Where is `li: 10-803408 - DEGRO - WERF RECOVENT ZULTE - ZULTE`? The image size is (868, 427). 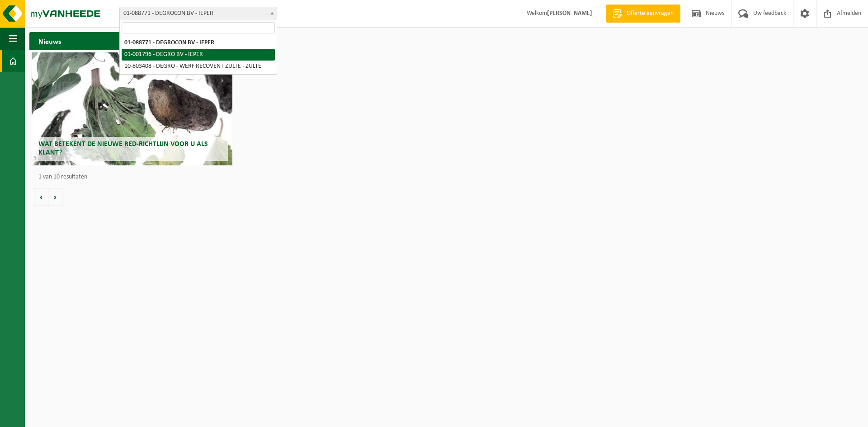 li: 10-803408 - DEGRO - WERF RECOVENT ZULTE - ZULTE is located at coordinates (198, 67).